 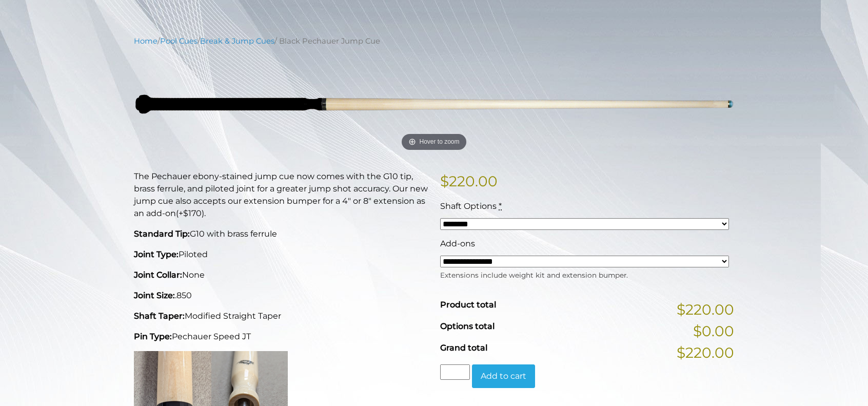 What do you see at coordinates (162, 233) in the screenshot?
I see `strong: Standard Tip:` at bounding box center [162, 233].